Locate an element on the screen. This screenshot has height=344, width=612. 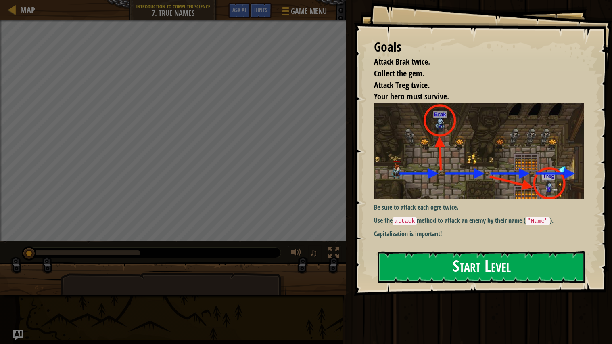
li: Your hero must survive. is located at coordinates (473, 96).